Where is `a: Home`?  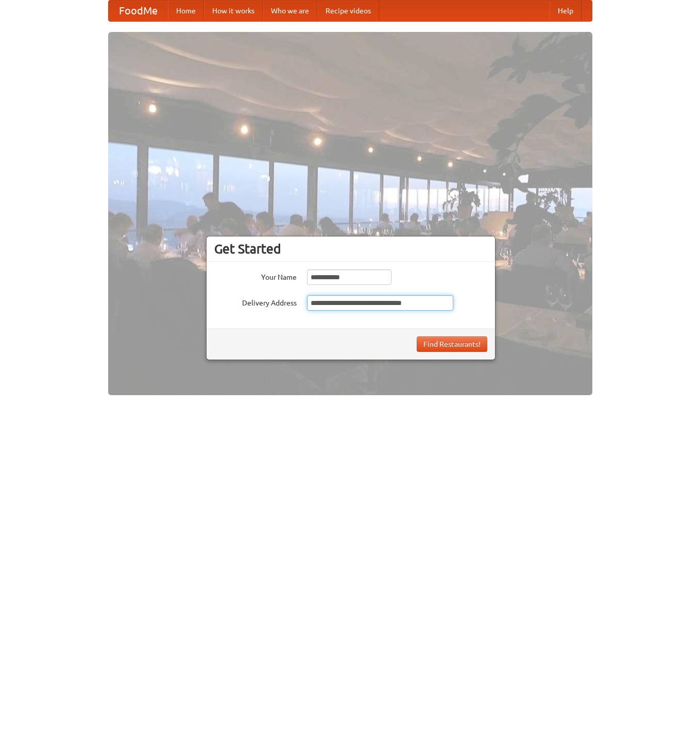 a: Home is located at coordinates (186, 11).